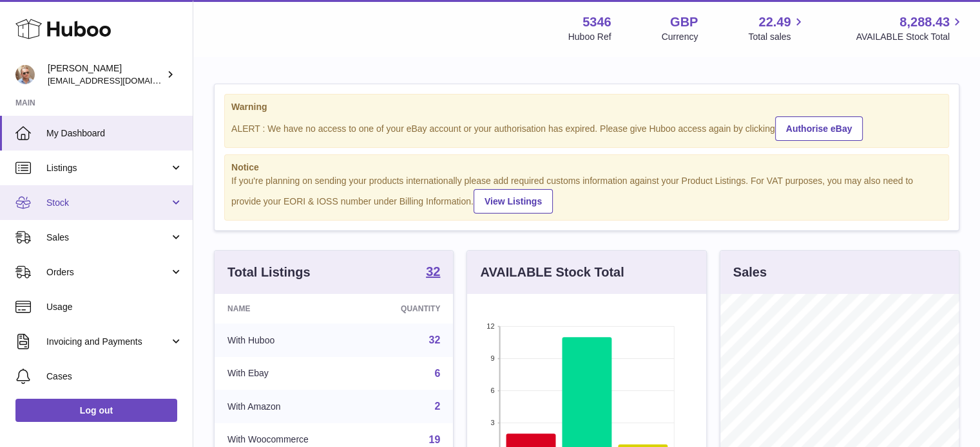 The image size is (980, 447). I want to click on td: With Amazon, so click(289, 407).